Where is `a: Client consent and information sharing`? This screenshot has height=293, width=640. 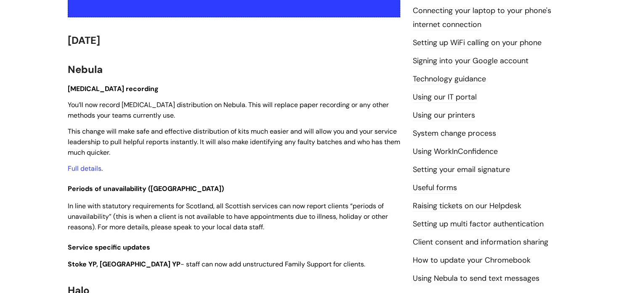
a: Client consent and information sharing is located at coordinates (481, 242).